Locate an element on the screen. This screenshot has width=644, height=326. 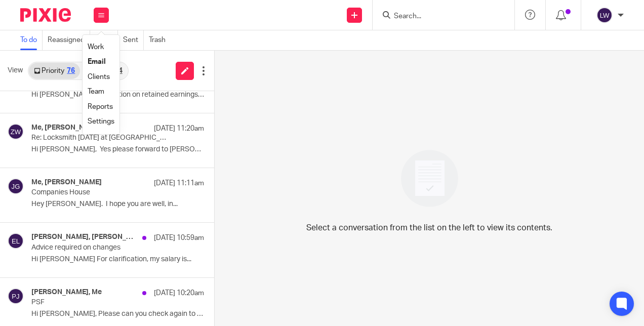
a: Reassigned is located at coordinates (69, 40).